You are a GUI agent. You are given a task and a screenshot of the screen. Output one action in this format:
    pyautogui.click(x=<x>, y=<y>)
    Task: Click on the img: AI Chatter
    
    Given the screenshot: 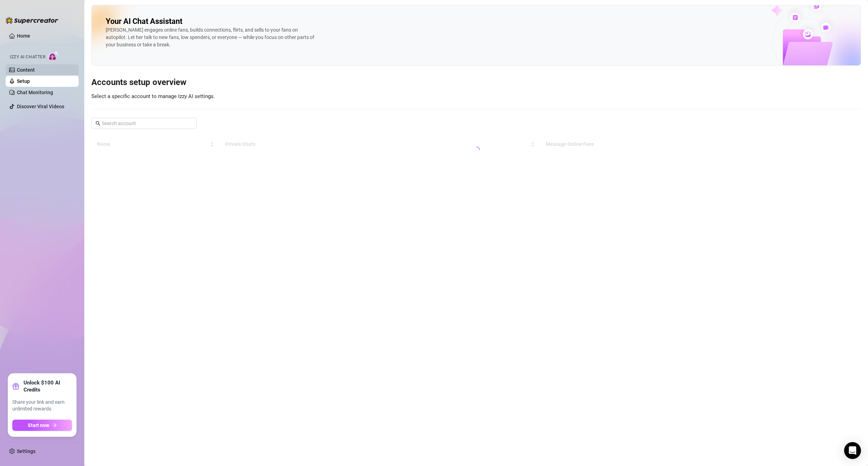 What is the action you would take?
    pyautogui.click(x=54, y=56)
    